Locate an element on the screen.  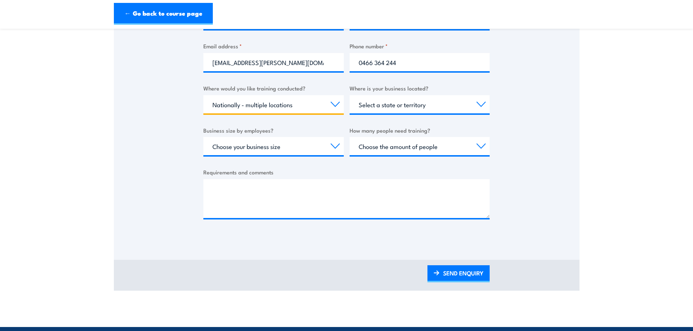
label: Where would you like training conducted? is located at coordinates (273, 88).